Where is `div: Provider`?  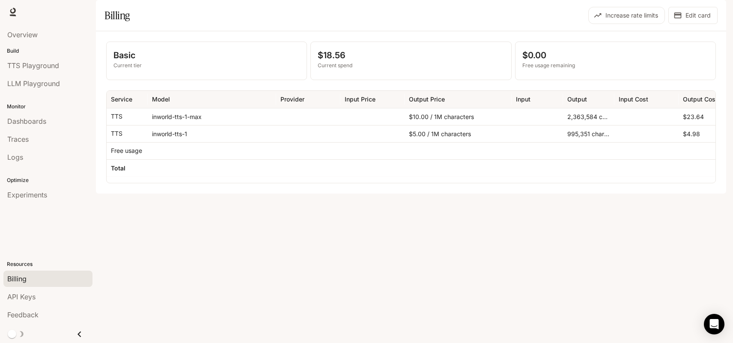 div: Provider is located at coordinates (292, 99).